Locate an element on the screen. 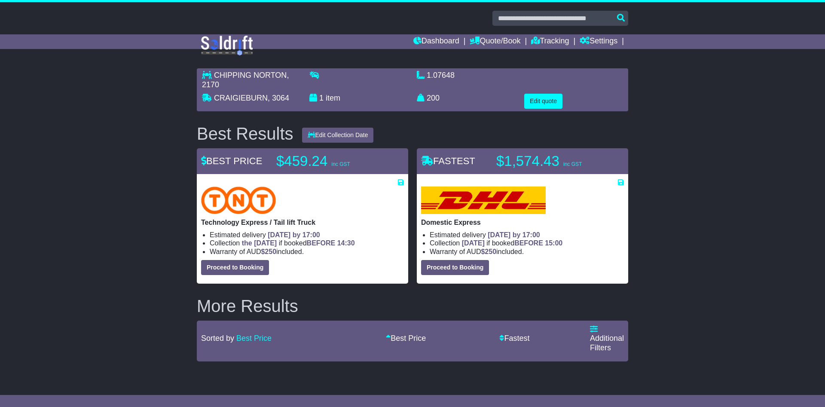 This screenshot has width=825, height=407. img: DHL: Domestic Express is located at coordinates (484, 200).